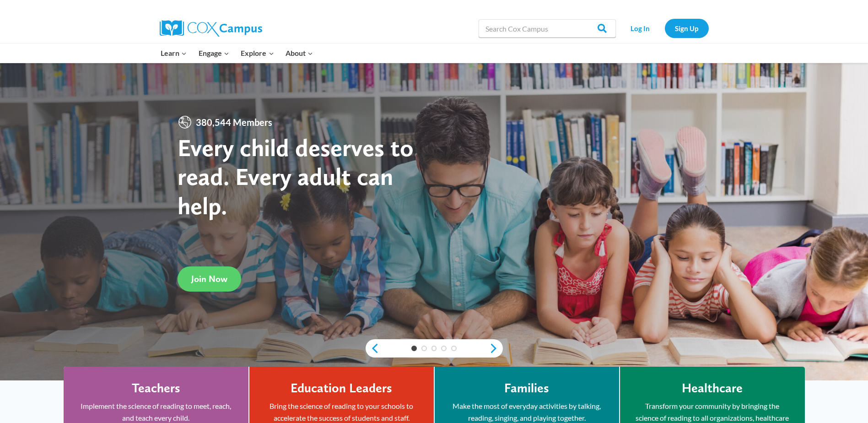  What do you see at coordinates (209, 279) in the screenshot?
I see `a: Join Now` at bounding box center [209, 279].